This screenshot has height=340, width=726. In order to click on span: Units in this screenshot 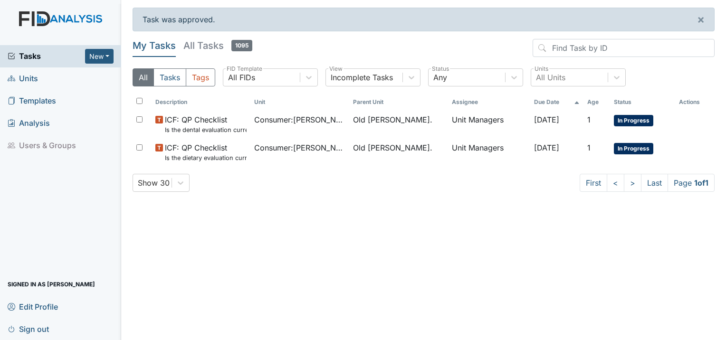, I will do `click(23, 78)`.